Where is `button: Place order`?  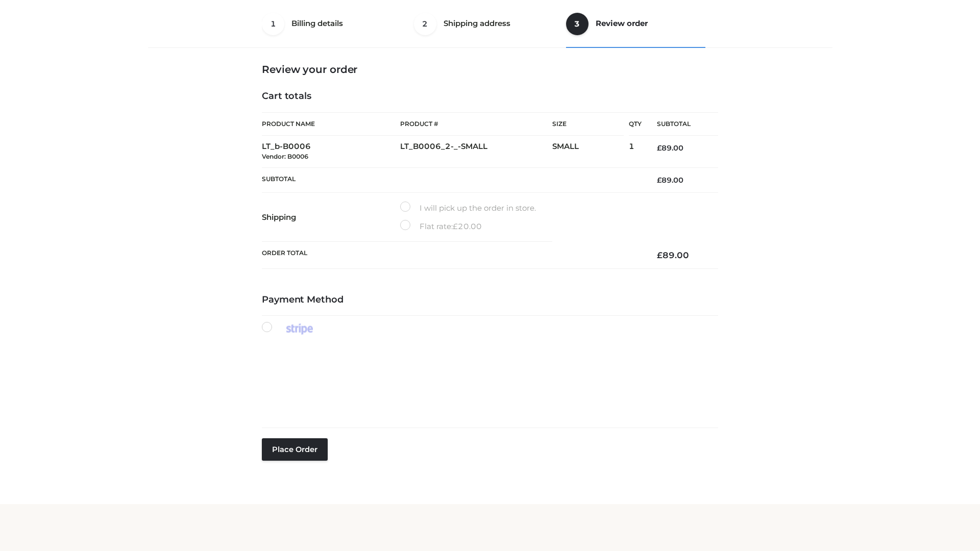 button: Place order is located at coordinates (294, 450).